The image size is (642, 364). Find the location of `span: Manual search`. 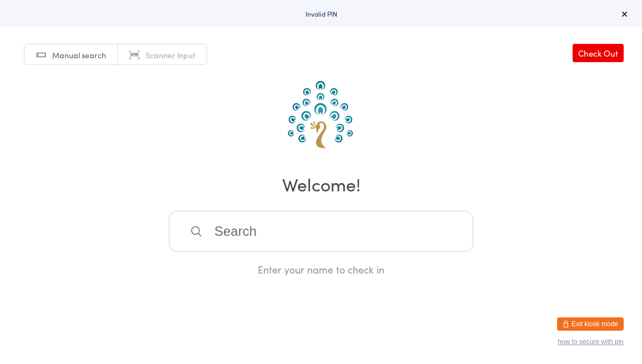

span: Manual search is located at coordinates (79, 55).